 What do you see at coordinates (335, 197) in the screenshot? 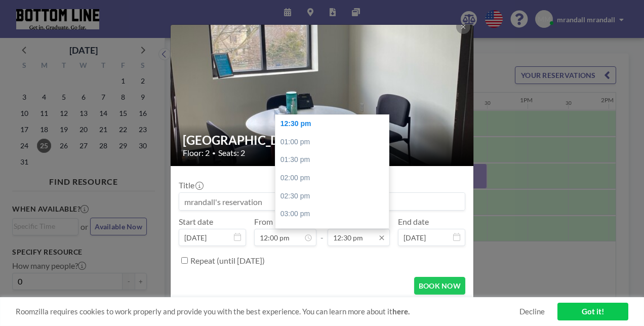
I see `div: 02:30 pm` at bounding box center [335, 197].